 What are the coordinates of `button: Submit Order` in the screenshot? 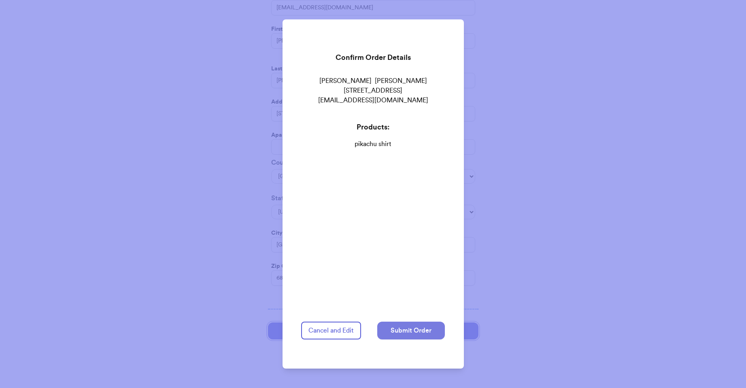 It's located at (411, 330).